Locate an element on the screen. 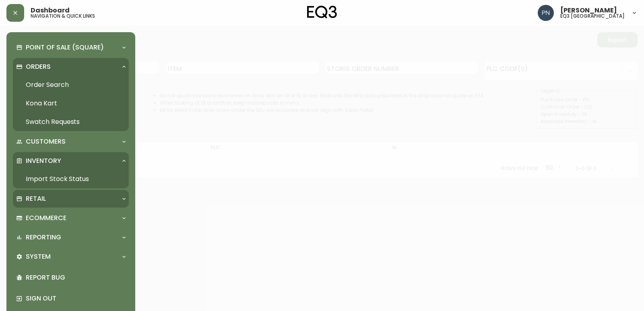 The height and width of the screenshot is (311, 644). p: Sign Out is located at coordinates (76, 299).